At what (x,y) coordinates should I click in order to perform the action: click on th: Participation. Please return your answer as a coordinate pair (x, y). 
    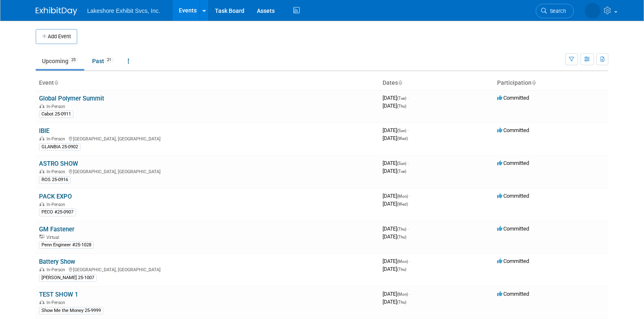
    Looking at the image, I should click on (551, 83).